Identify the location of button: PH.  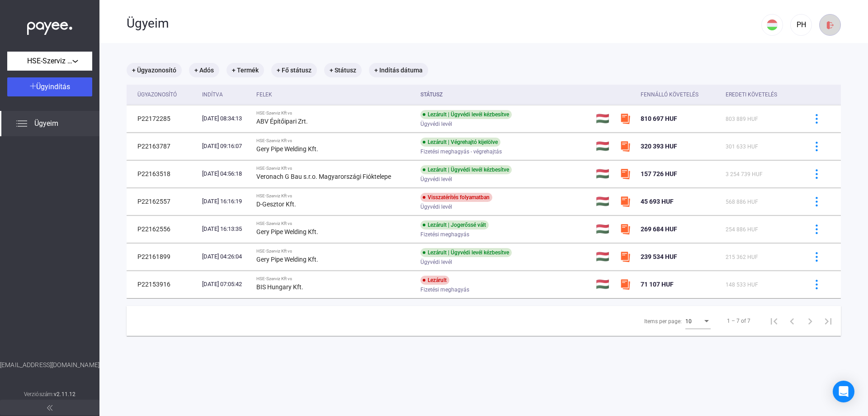
(801, 25).